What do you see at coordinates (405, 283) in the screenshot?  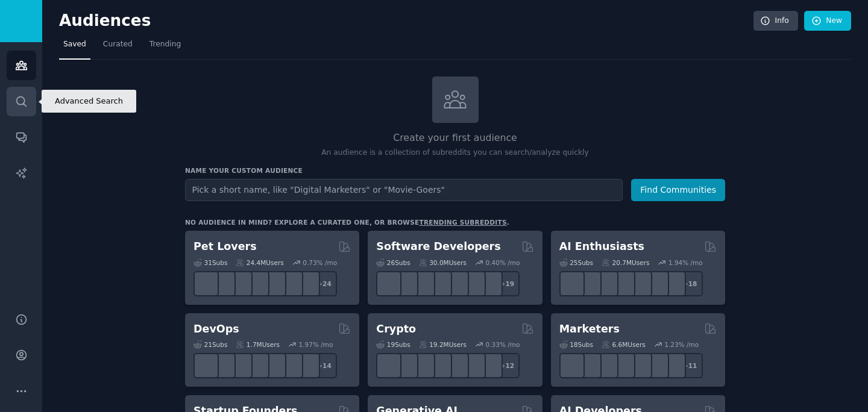 I see `img: csharp` at bounding box center [405, 283].